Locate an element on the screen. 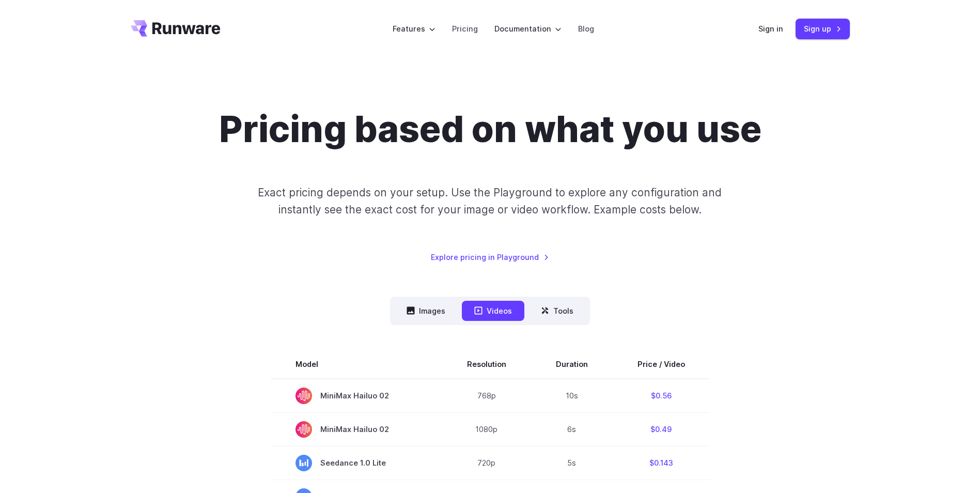 Image resolution: width=980 pixels, height=493 pixels. button: Tools is located at coordinates (557, 311).